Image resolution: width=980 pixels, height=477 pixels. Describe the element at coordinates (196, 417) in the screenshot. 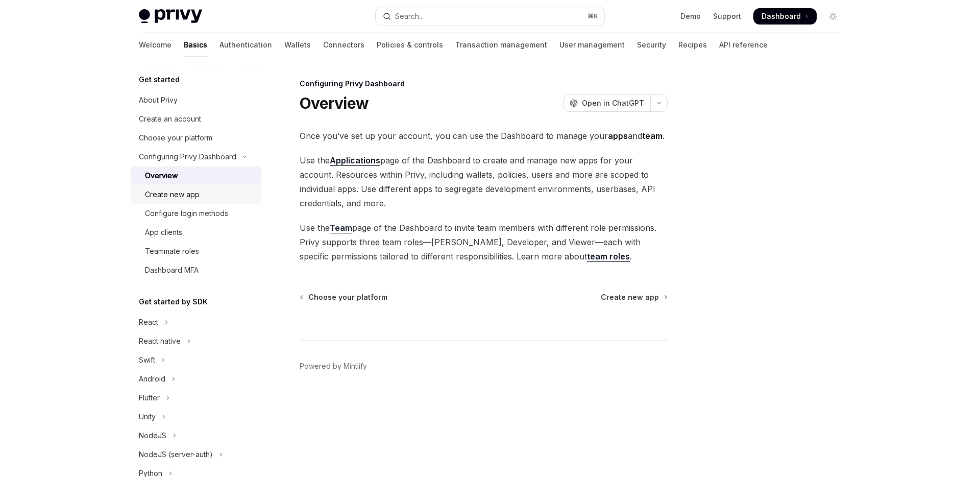

I see `button: Toggle Unity section` at that location.